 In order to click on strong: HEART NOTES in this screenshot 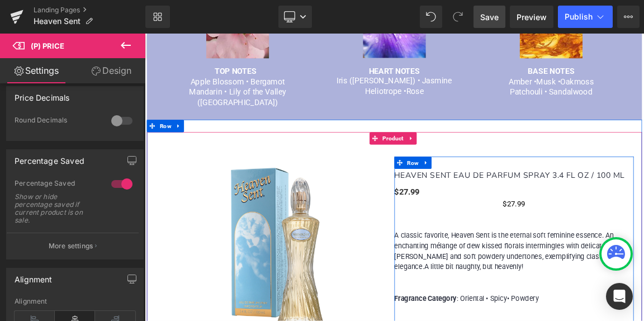, I will do `click(339, 50)`.